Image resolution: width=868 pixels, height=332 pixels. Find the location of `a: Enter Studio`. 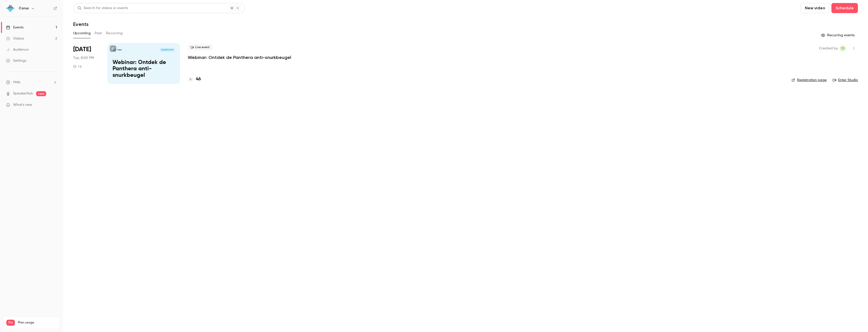

a: Enter Studio is located at coordinates (845, 80).